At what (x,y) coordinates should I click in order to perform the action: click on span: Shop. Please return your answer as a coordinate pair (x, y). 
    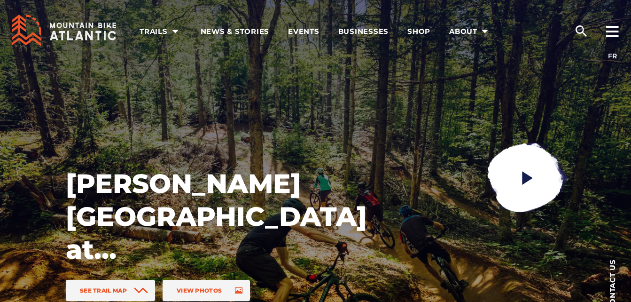
    Looking at the image, I should click on (419, 31).